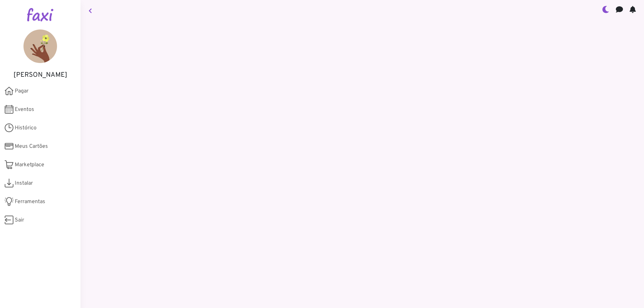 This screenshot has height=308, width=644. What do you see at coordinates (24, 183) in the screenshot?
I see `span: Instalar` at bounding box center [24, 183].